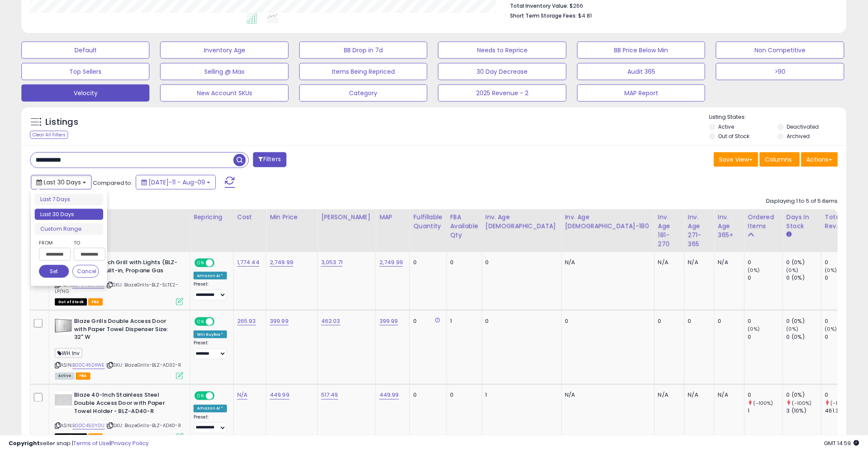 The image size is (868, 452). I want to click on div: FBA Available Qty, so click(464, 226).